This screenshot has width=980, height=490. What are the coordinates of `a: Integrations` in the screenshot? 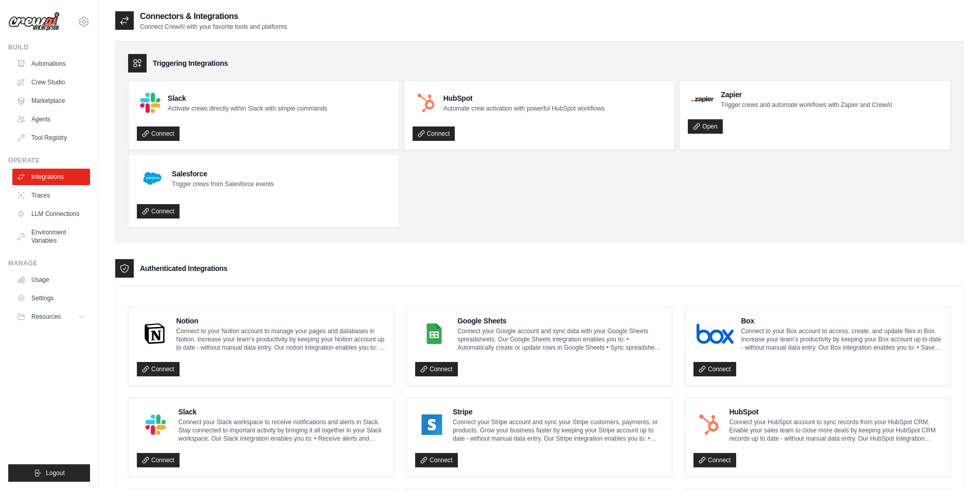 It's located at (51, 177).